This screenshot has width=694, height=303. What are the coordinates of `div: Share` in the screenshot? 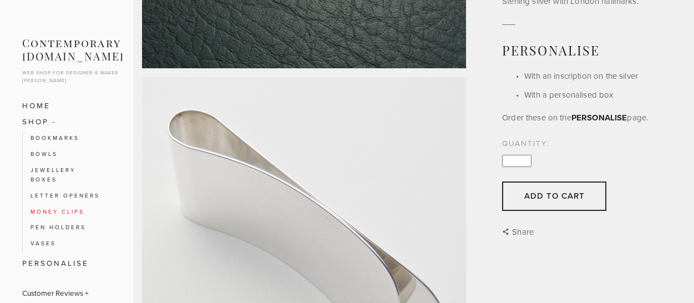 It's located at (518, 232).